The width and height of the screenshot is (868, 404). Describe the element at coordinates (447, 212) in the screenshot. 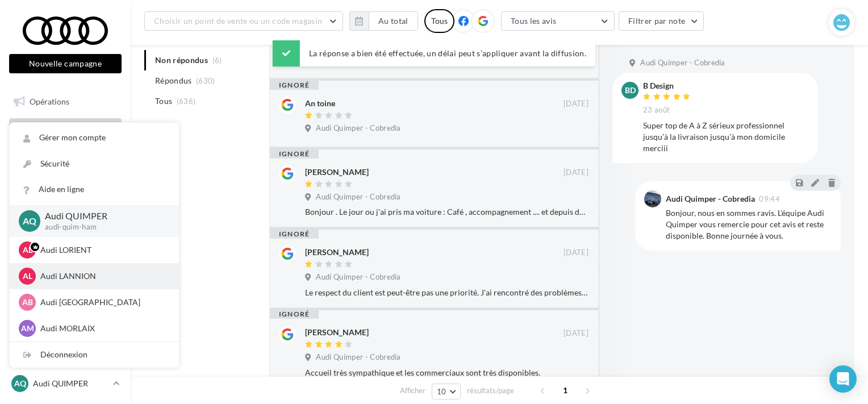

I see `div: Bonjour . Le jour ou j'ai pris ma voiture : Café , accompagnement .... et depuis dėlaisement de t...` at that location.